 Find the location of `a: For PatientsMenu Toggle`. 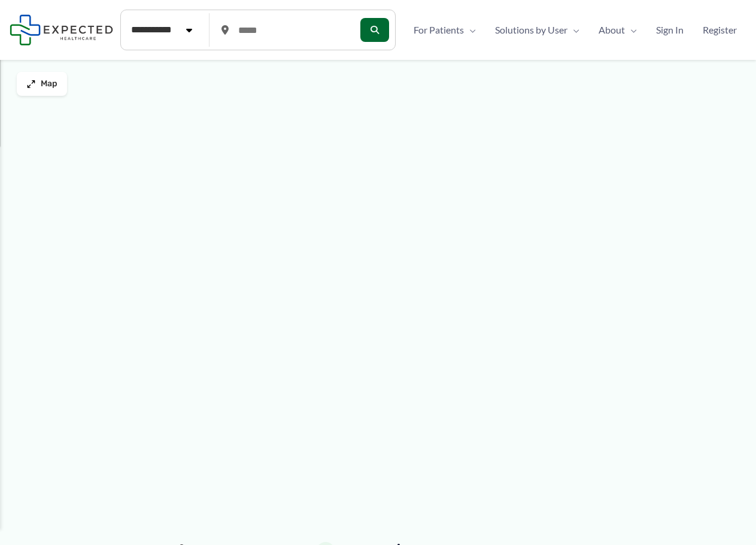

a: For PatientsMenu Toggle is located at coordinates (445, 30).